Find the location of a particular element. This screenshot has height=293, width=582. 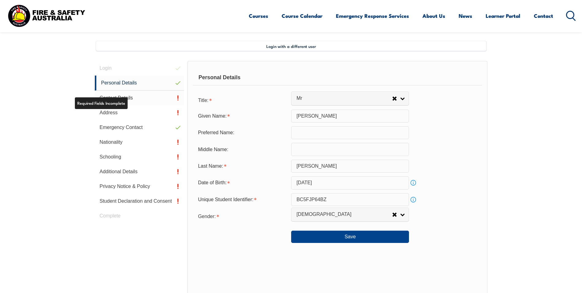

a: Learner Portal is located at coordinates (503, 16).